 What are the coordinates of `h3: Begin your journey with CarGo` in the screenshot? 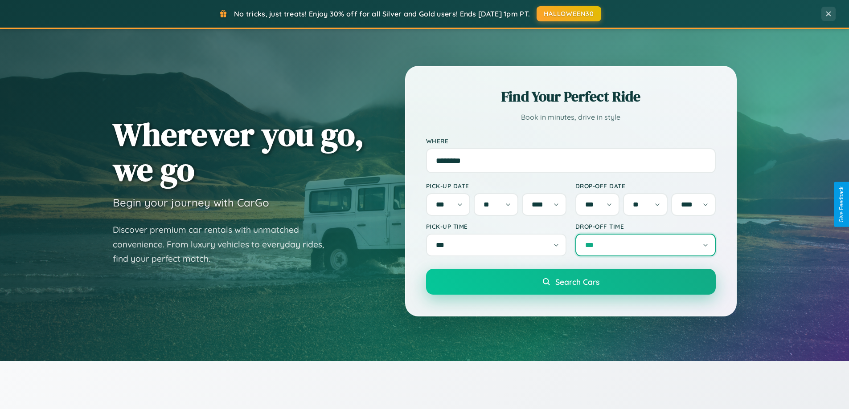 It's located at (191, 203).